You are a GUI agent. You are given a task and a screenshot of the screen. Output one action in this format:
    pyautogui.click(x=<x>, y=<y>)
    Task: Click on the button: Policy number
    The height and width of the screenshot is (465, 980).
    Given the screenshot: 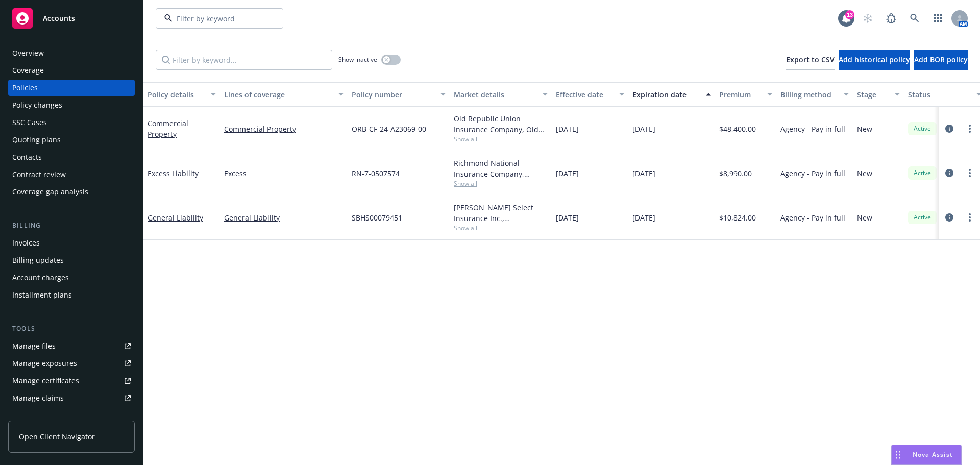 What is the action you would take?
    pyautogui.click(x=399, y=94)
    